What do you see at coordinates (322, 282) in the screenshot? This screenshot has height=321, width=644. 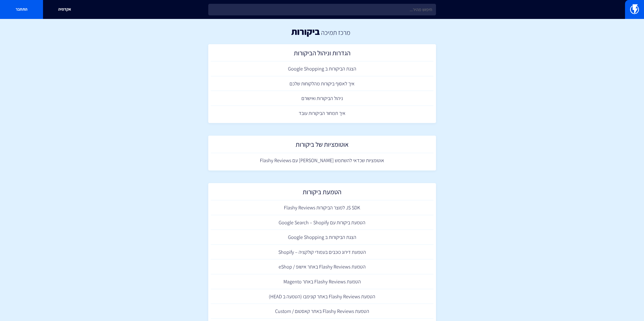 I see `a: הטמעת Flashy Reviews באתר Magento` at bounding box center [322, 282].